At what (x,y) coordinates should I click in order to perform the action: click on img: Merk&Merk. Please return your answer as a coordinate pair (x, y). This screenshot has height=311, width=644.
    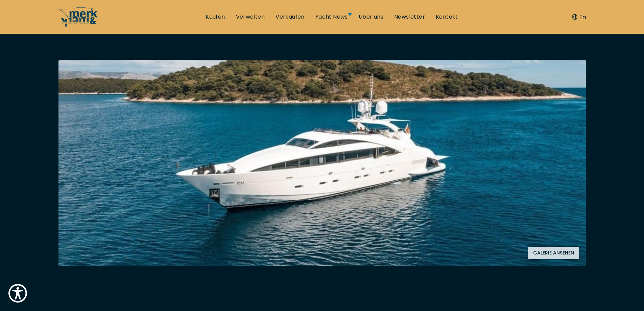
    Looking at the image, I should click on (322, 163).